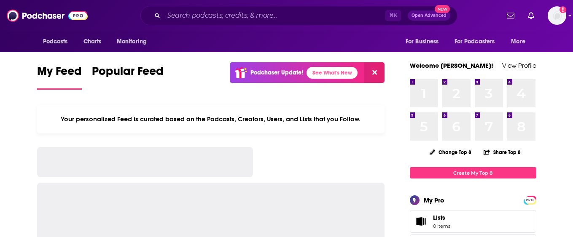 The width and height of the screenshot is (573, 237). I want to click on a: See What's New, so click(332, 73).